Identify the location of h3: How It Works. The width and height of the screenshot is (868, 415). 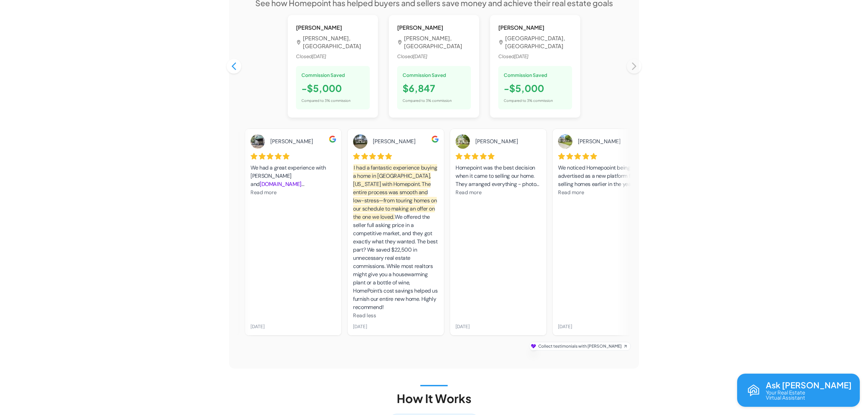
(434, 398).